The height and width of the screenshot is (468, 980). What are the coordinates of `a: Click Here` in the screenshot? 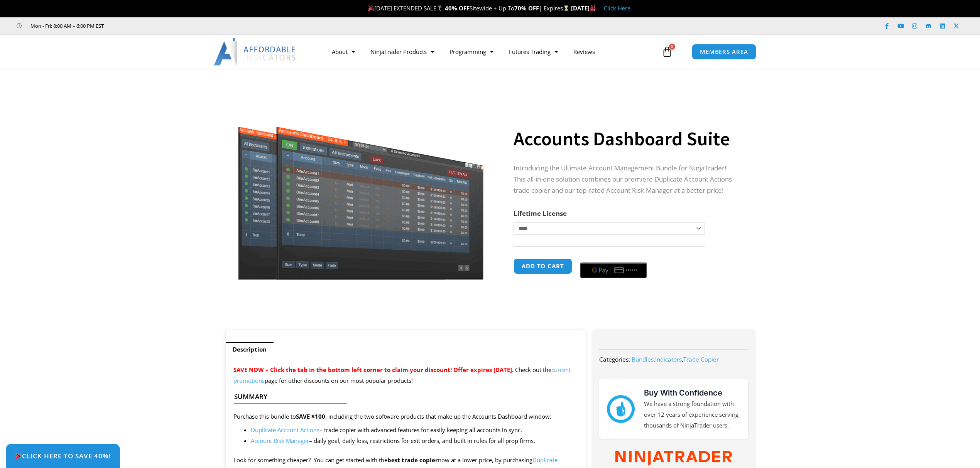 It's located at (616, 8).